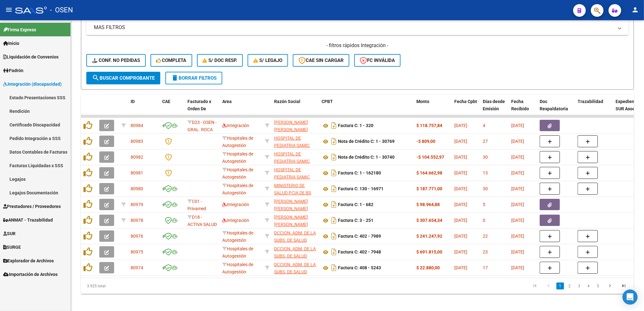  I want to click on span: CAE, so click(166, 101).